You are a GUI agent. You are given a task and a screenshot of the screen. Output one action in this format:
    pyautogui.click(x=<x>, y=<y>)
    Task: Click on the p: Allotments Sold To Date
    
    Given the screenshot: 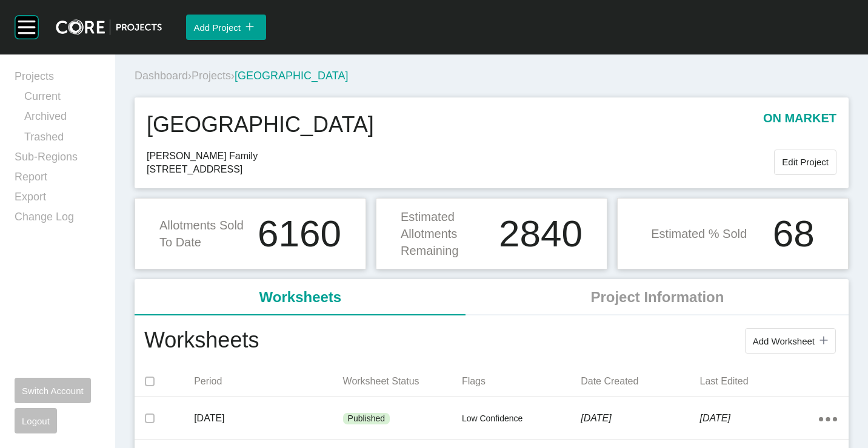 What is the action you would take?
    pyautogui.click(x=205, y=234)
    